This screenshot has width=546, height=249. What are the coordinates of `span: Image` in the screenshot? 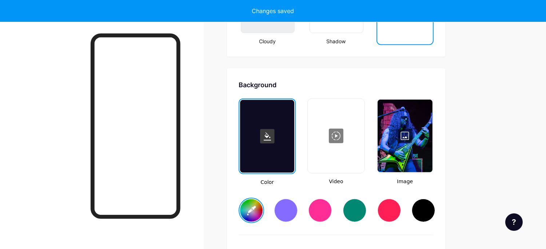 It's located at (405, 182).